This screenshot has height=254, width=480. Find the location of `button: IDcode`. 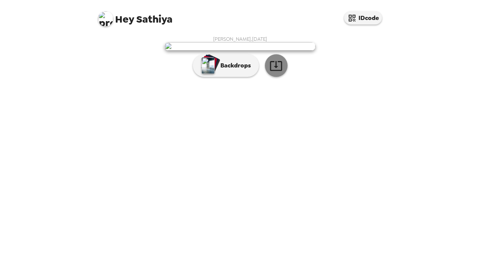

button: IDcode is located at coordinates (363, 18).